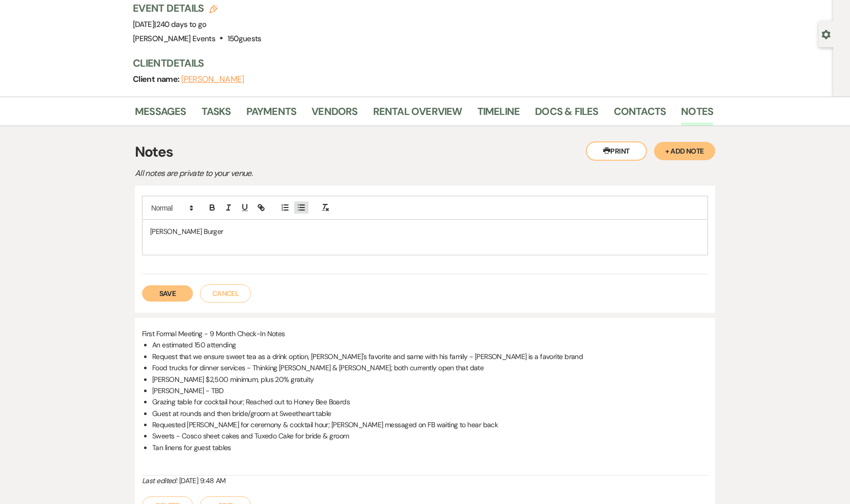 The width and height of the screenshot is (850, 504). I want to click on button: Print, so click(616, 151).